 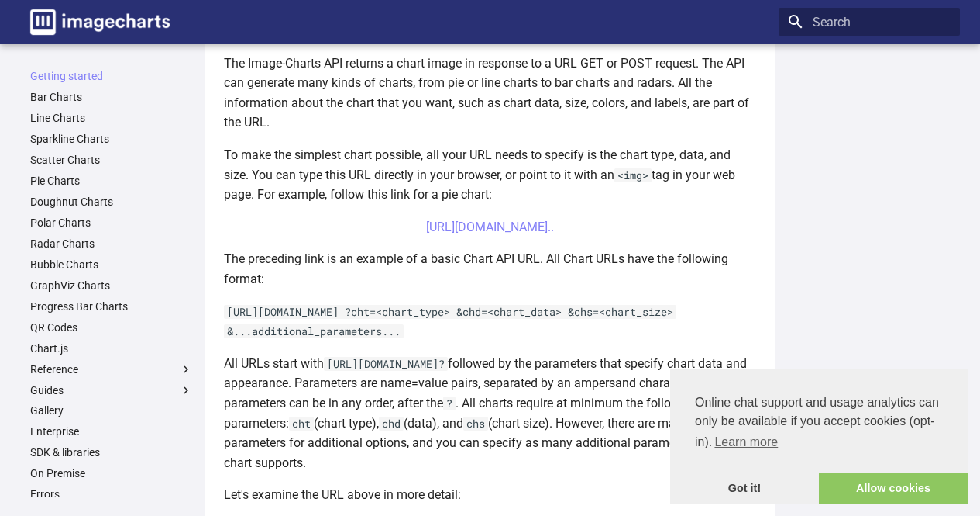 What do you see at coordinates (111, 118) in the screenshot?
I see `a: Line Charts` at bounding box center [111, 118].